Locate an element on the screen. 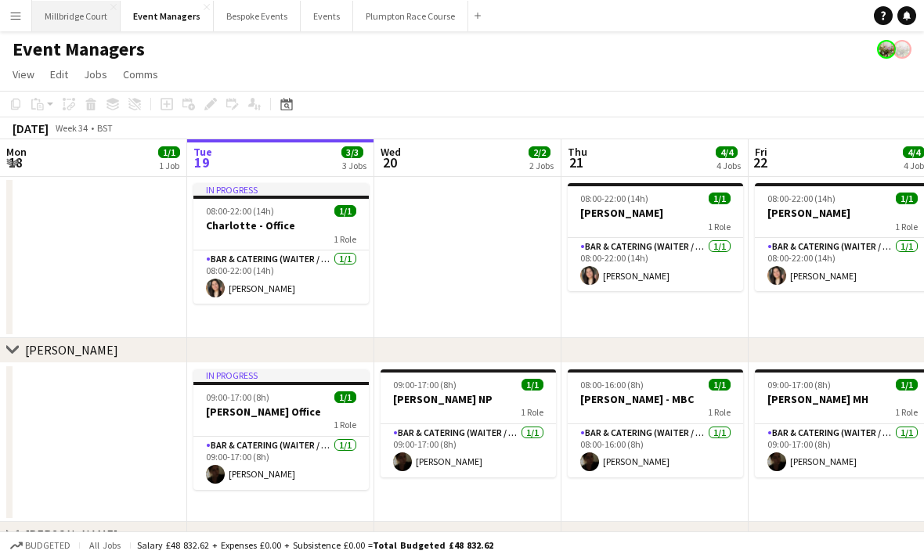 The image size is (924, 558). span: Wed is located at coordinates (391, 152).